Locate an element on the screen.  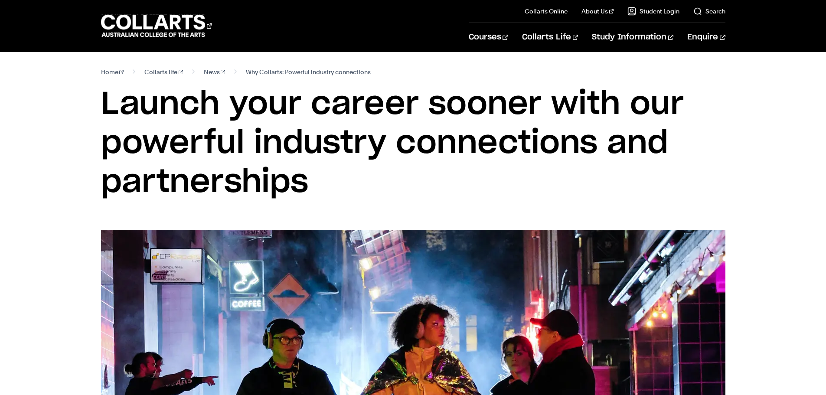
a: Collarts life is located at coordinates (164, 72).